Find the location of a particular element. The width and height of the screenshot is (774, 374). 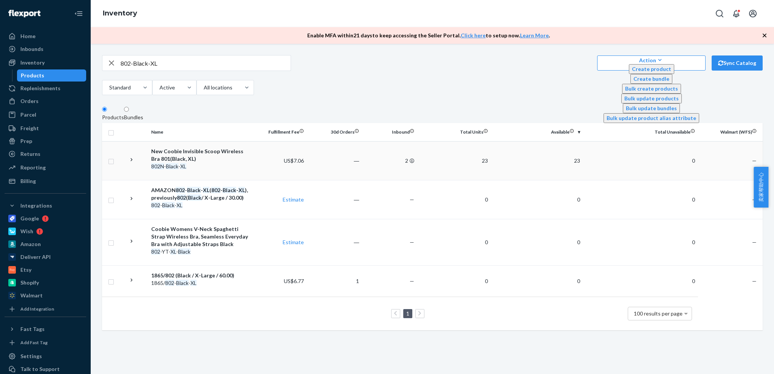

div: Coobie Womens V-Neck Spaghetti Strap Wireless Bra, Seamless Everyday Bra with Adjustable Straps B... is located at coordinates (200, 237).